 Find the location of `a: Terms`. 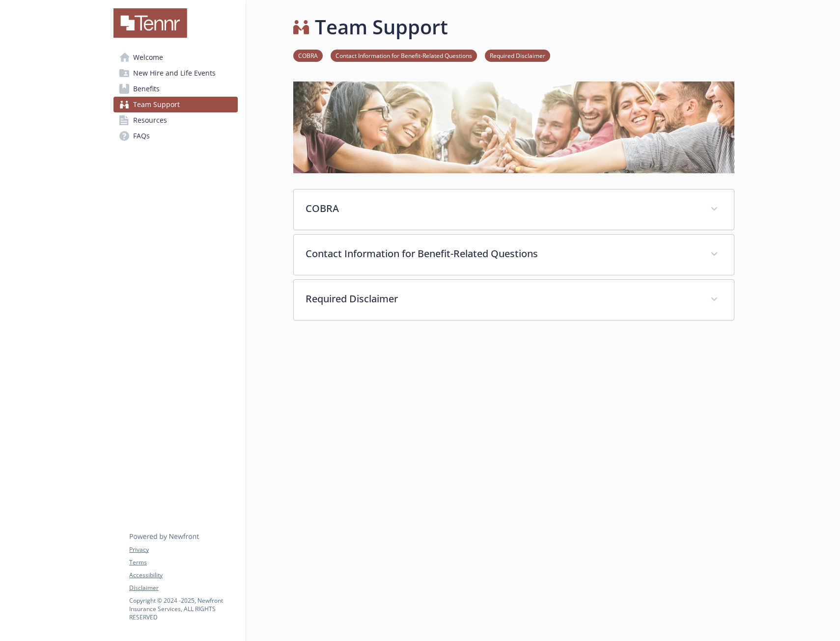

a: Terms is located at coordinates (183, 562).